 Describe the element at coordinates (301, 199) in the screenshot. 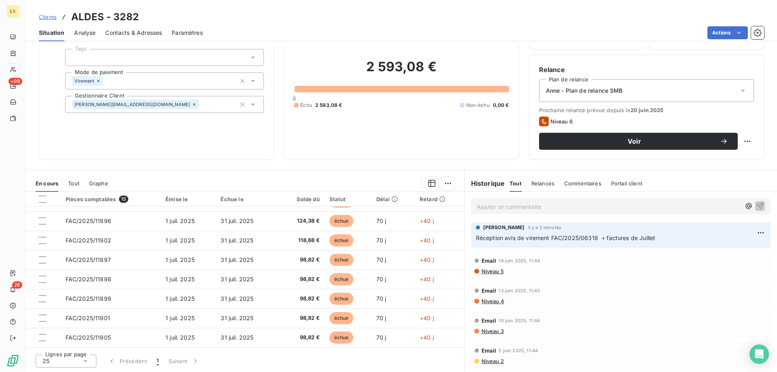

I see `div: Solde dû` at that location.